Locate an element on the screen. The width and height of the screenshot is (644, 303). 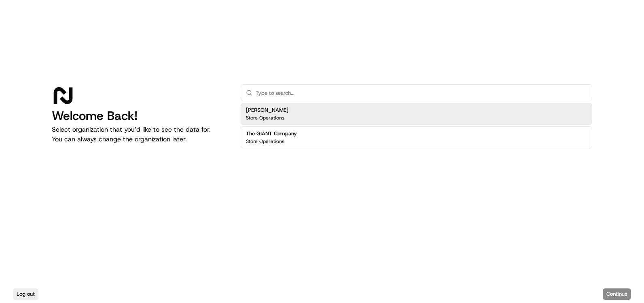
input: Type to search... is located at coordinates (421, 93).